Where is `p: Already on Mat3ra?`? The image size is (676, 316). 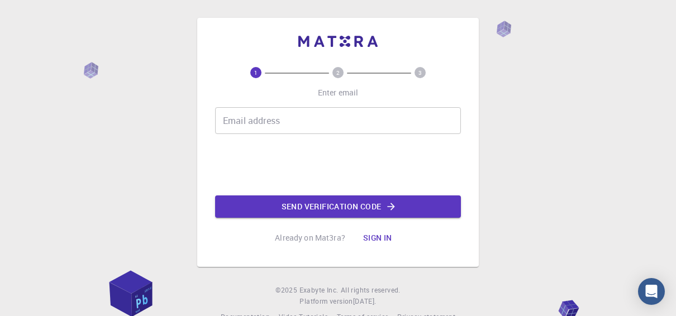
p: Already on Mat3ra? is located at coordinates (310, 238).